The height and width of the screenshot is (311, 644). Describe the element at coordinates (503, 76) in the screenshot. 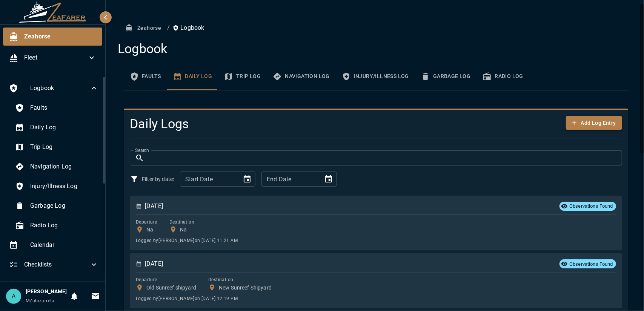

I see `button: Radio Log` at that location.